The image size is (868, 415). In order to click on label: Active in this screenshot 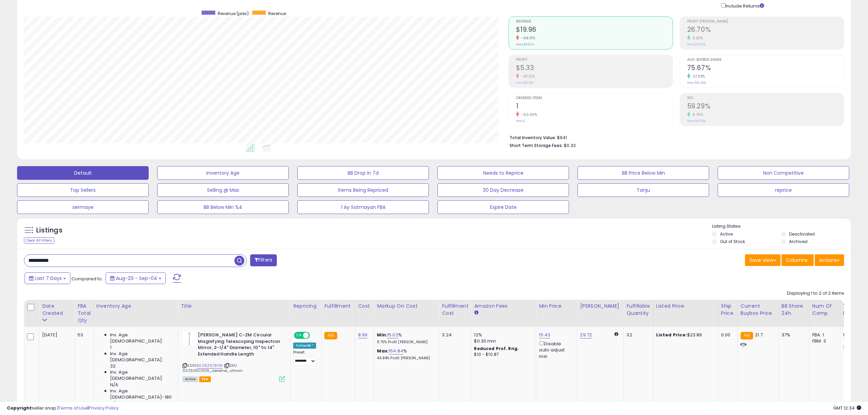, I will do `click(726, 233)`.